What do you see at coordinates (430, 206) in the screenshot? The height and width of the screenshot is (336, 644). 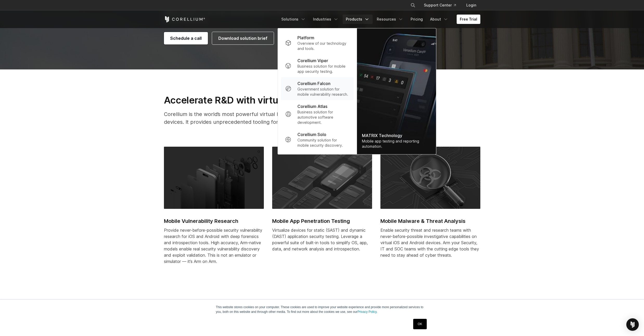 I see `a: Corellium_MalwareAnalysis_Thumbnail Mobile Malware & Threat Analysis Enable security threat and r...` at bounding box center [430, 206].